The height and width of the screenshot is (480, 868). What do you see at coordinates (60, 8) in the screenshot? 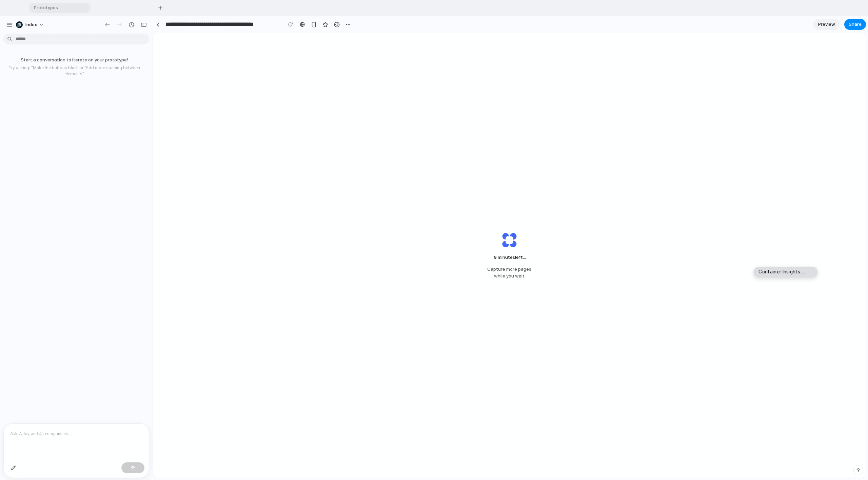
I see `div: Prototypes` at bounding box center [60, 8].